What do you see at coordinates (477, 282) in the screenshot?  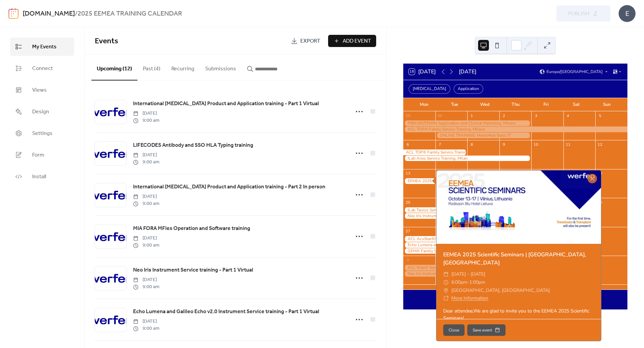 I see `span: 1:00pm` at bounding box center [477, 282].